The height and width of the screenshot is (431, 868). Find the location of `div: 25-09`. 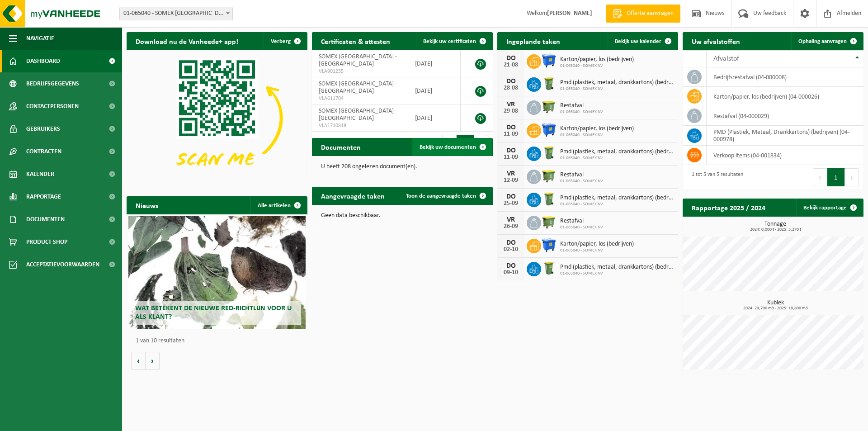

div: 25-09 is located at coordinates (511, 203).